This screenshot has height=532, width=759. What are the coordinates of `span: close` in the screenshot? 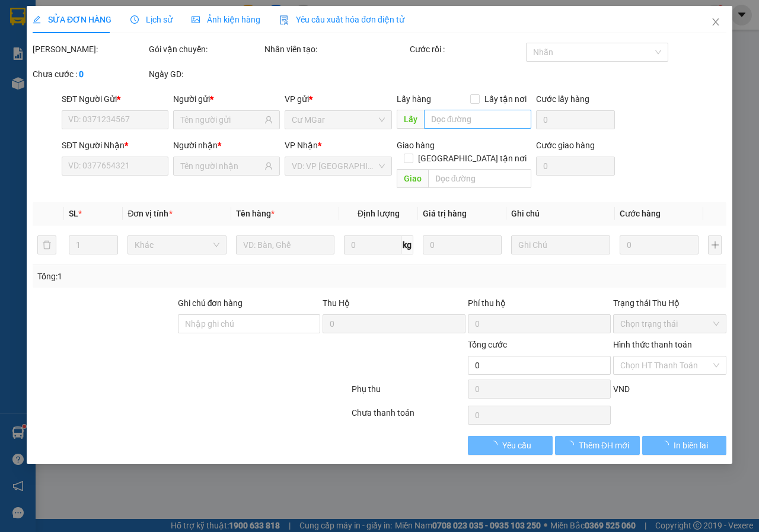 It's located at (715, 22).